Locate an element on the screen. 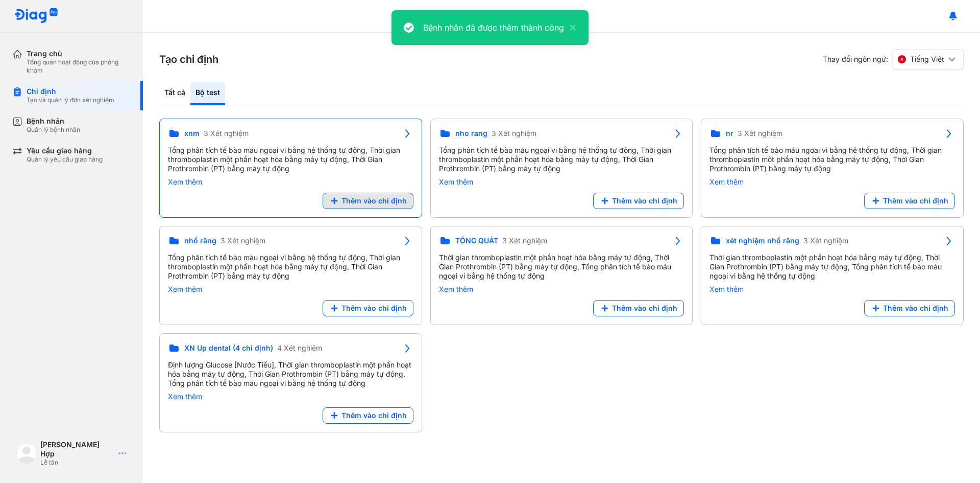 The height and width of the screenshot is (483, 980). span: XN Up dental (4 chỉ định) is located at coordinates (229, 348).